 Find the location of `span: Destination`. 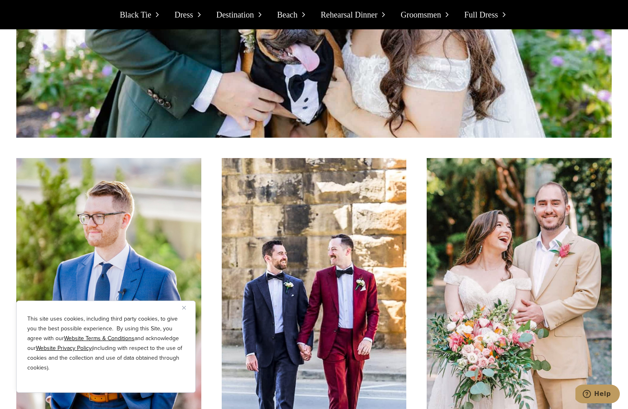

span: Destination is located at coordinates (235, 15).